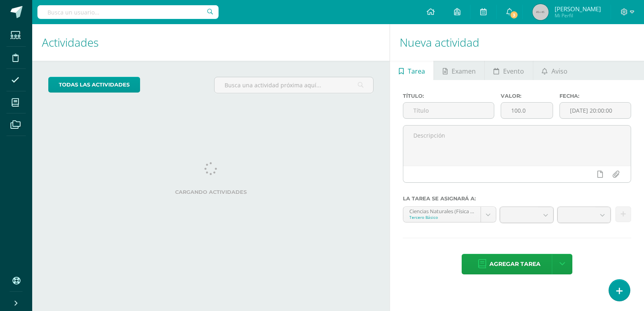 The width and height of the screenshot is (644, 311). Describe the element at coordinates (527, 111) in the screenshot. I see `input: Puntos máximos` at that location.